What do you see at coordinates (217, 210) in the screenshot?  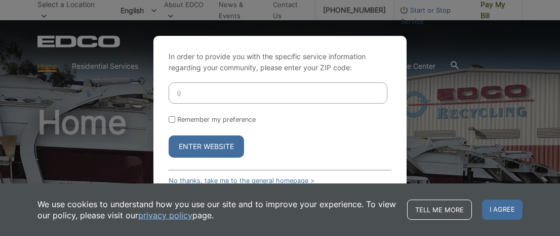 I see `p: We use cookies to understand how you use our site and to improve your experience. To view our pol...` at bounding box center [217, 210].